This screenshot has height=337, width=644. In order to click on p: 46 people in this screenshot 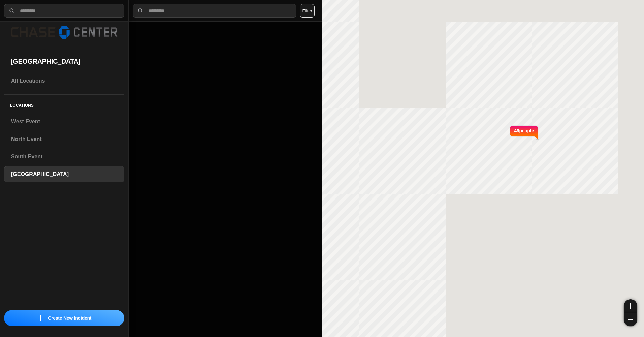, I will do `click(524, 135)`.